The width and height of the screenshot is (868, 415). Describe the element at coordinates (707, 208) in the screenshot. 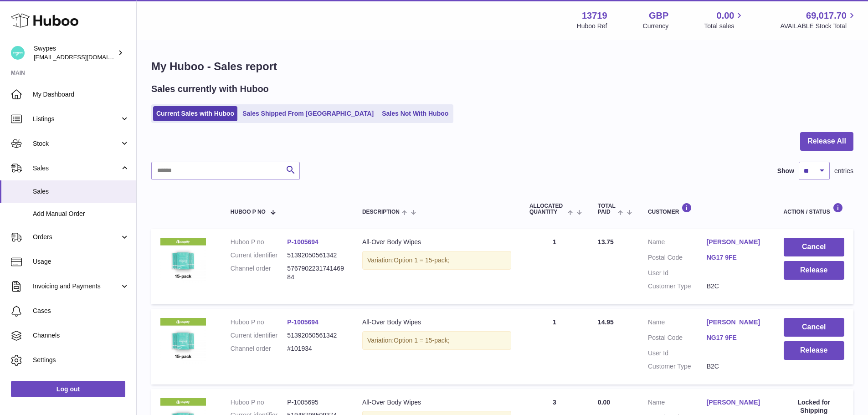

I see `div: Customer` at that location.